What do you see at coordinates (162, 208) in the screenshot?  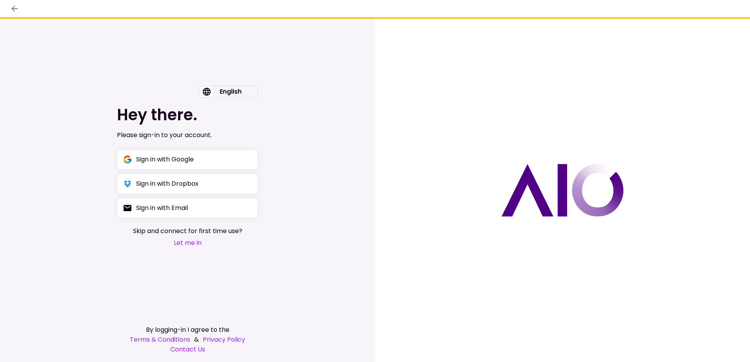 I see `div: Sign in with Email` at bounding box center [162, 208].